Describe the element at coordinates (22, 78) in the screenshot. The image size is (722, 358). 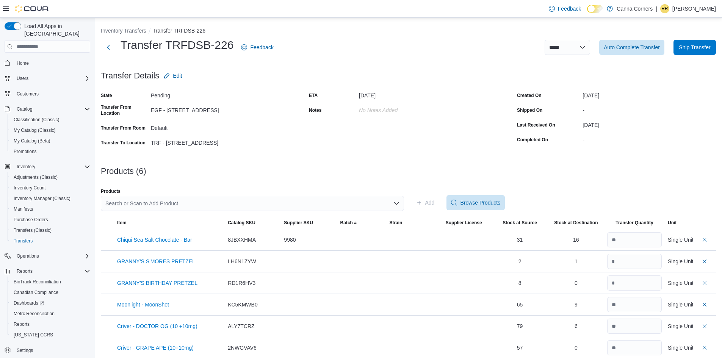
I see `button: Users` at that location.